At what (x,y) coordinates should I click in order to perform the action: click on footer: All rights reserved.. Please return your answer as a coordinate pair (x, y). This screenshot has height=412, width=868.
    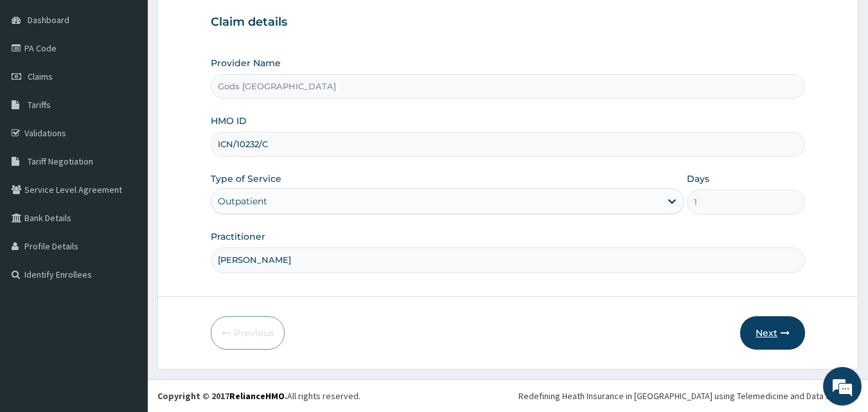
    Looking at the image, I should click on (508, 395).